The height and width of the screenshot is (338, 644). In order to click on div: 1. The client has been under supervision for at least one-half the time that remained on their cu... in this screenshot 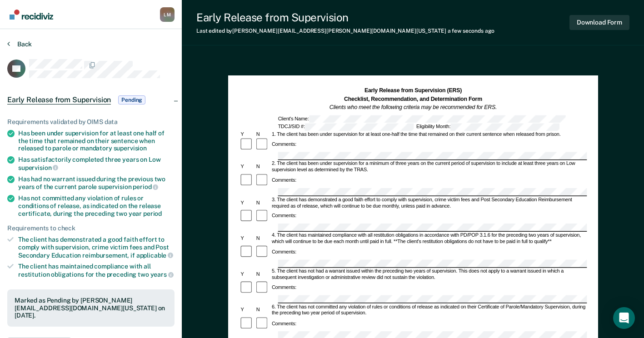, I will do `click(429, 135)`.